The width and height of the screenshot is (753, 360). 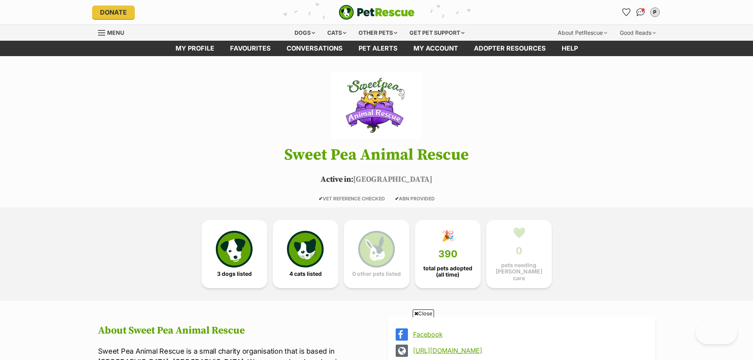 What do you see at coordinates (377, 12) in the screenshot?
I see `a: PetRescue` at bounding box center [377, 12].